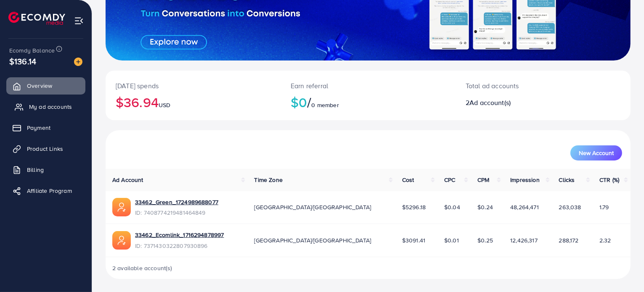 This screenshot has width=644, height=292. I want to click on span: My ad accounts, so click(51, 107).